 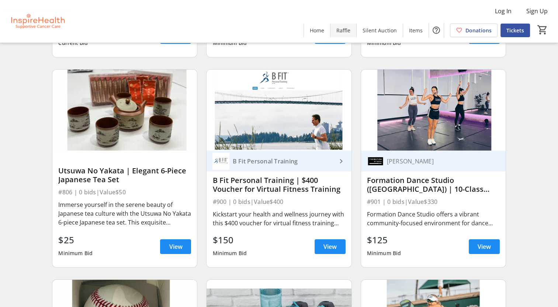 I want to click on div: Immerse yourself in the serene beauty of Japanese tea culture with the Utsuwa No Yakata 6-piece J..., so click(x=125, y=214).